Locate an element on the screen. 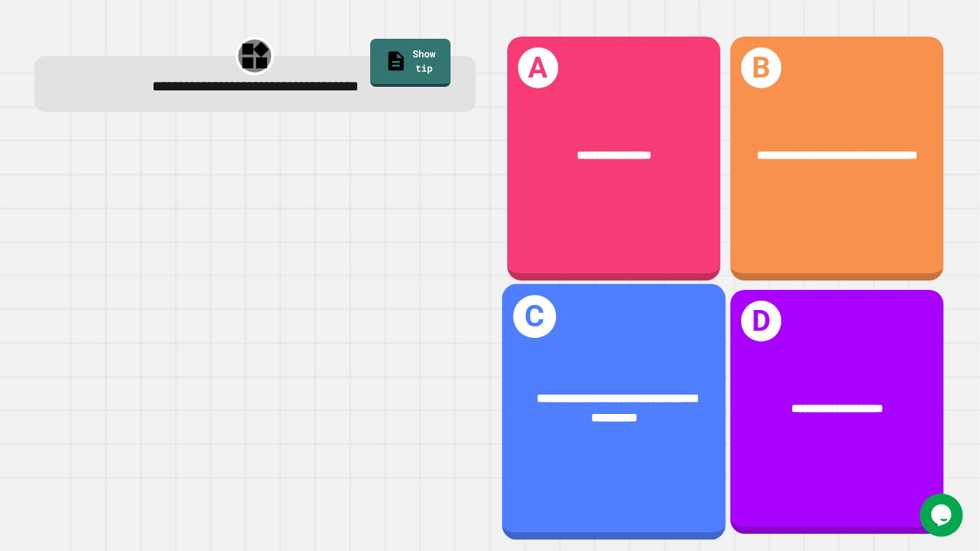  a: Show tip is located at coordinates (411, 62).